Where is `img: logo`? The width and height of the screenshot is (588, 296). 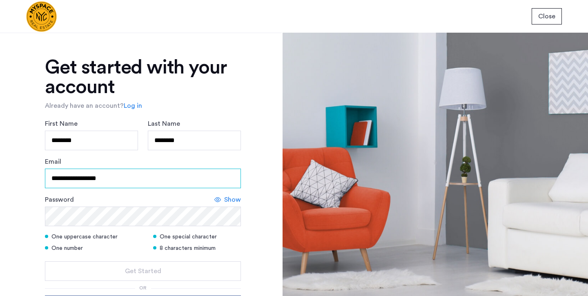 img: logo is located at coordinates (41, 16).